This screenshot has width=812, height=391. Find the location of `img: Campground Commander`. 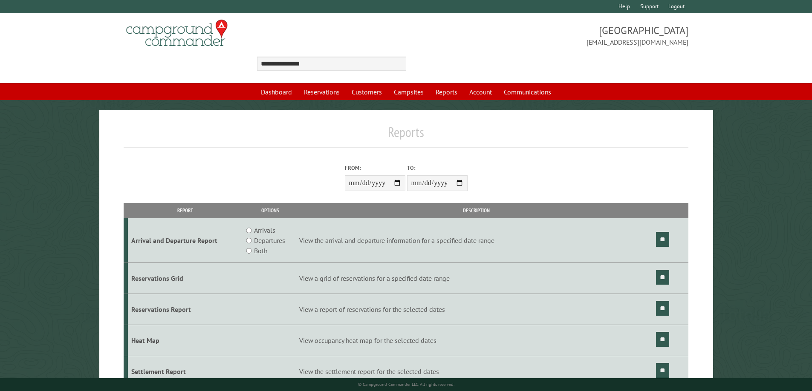

img: Campground Commander is located at coordinates (177, 33).